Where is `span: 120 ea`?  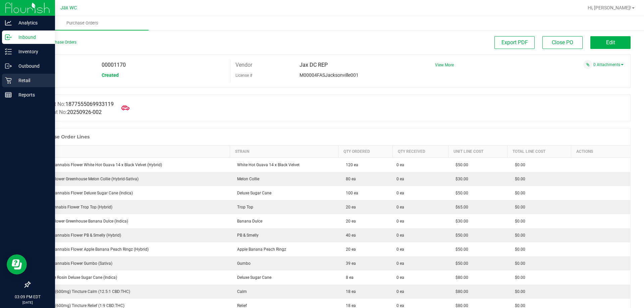 span: 120 ea is located at coordinates (350, 165).